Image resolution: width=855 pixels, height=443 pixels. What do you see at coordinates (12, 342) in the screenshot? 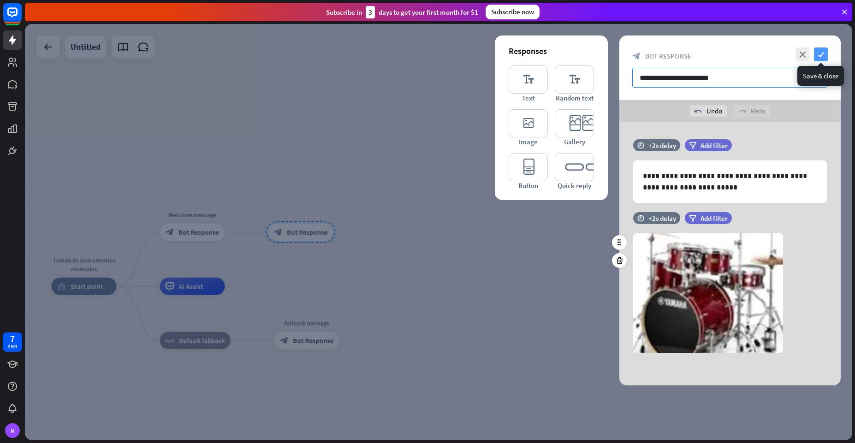
I see `a: 7 days` at bounding box center [12, 342].